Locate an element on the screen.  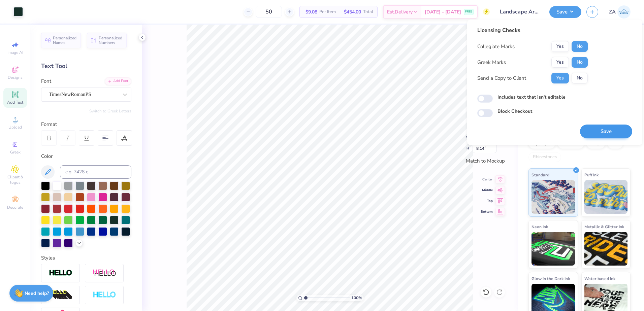
span: Personalized Numbers is located at coordinates (111, 40).